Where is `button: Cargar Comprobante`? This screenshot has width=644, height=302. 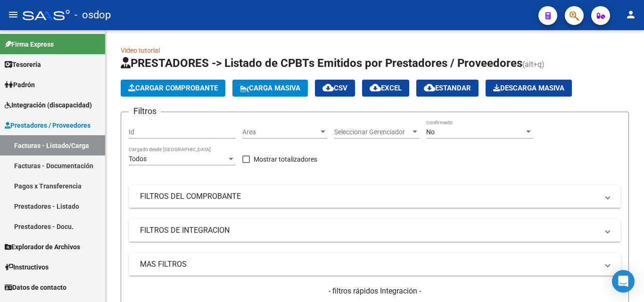
button: Cargar Comprobante is located at coordinates (173, 88).